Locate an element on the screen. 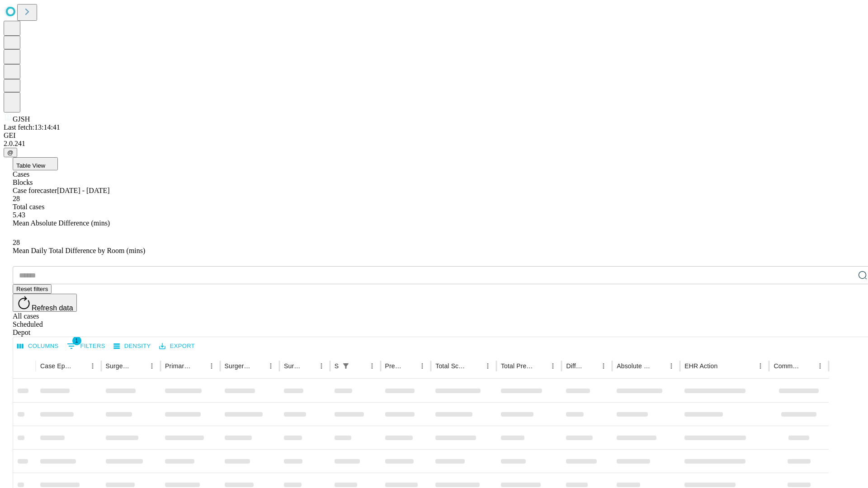 The height and width of the screenshot is (488, 868). div: 1 active filter is located at coordinates (346, 366).